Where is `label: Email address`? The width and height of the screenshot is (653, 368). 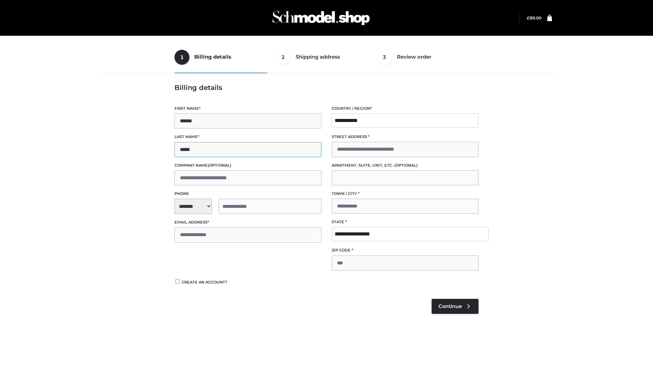 label: Email address is located at coordinates (248, 222).